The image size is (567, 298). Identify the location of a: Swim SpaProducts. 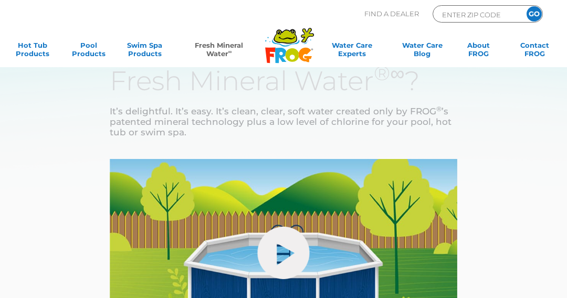
(144, 51).